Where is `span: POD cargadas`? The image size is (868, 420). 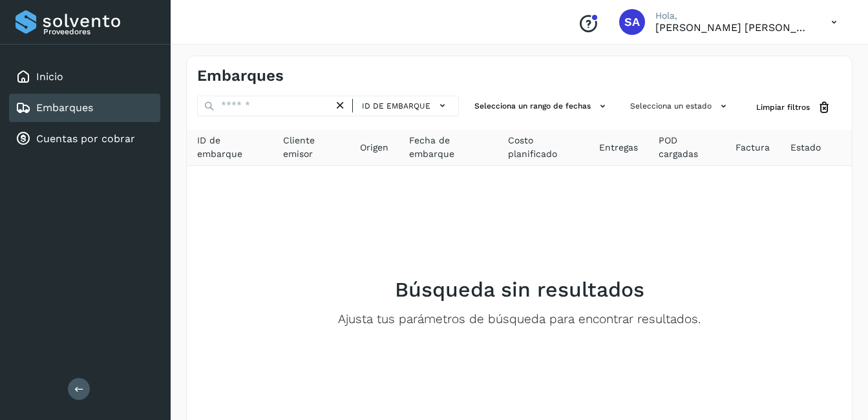 span: POD cargadas is located at coordinates (686, 148).